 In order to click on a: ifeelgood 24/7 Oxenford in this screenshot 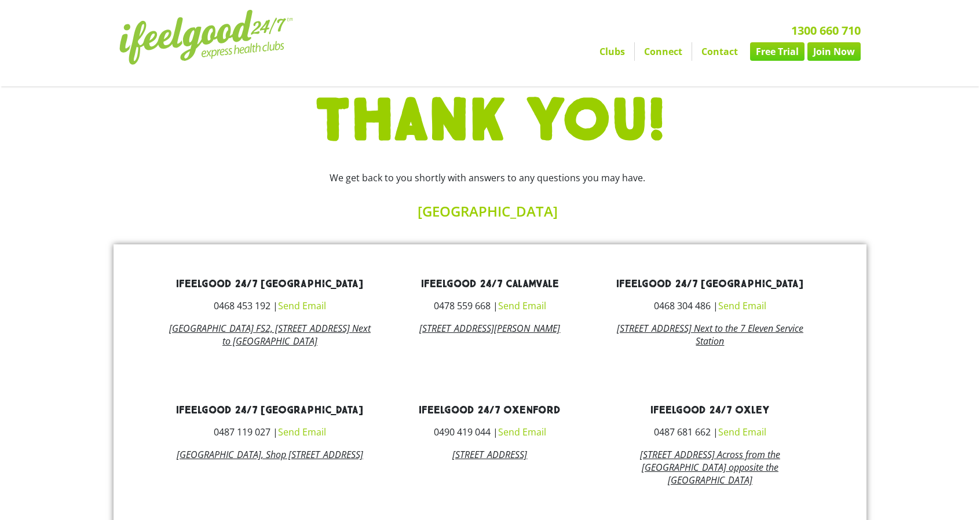, I will do `click(489, 410)`.